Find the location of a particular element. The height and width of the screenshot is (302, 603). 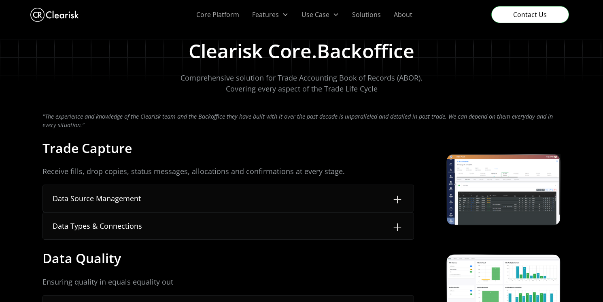

div: Use Case is located at coordinates (315, 15).